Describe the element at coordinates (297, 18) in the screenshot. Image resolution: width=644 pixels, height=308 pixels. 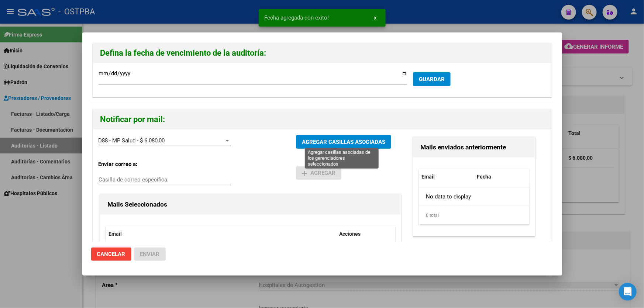
I see `span: Fecha agregada con exito!` at that location.